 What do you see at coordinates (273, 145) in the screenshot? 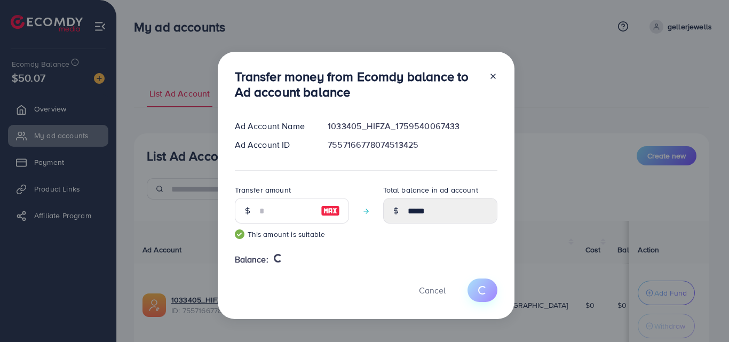
I see `div: Ad Account ID` at bounding box center [273, 145].